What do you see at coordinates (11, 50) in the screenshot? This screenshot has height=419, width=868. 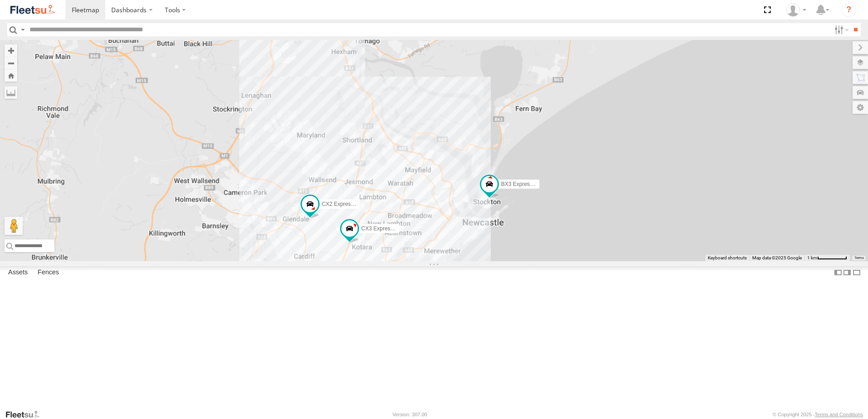 I see `button: Zoom in` at bounding box center [11, 50].